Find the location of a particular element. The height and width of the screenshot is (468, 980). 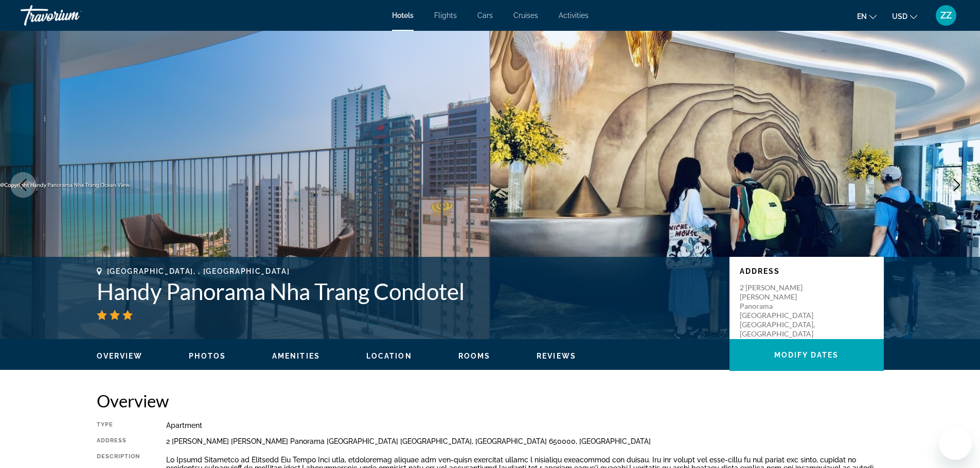

p: Address is located at coordinates (806, 272).